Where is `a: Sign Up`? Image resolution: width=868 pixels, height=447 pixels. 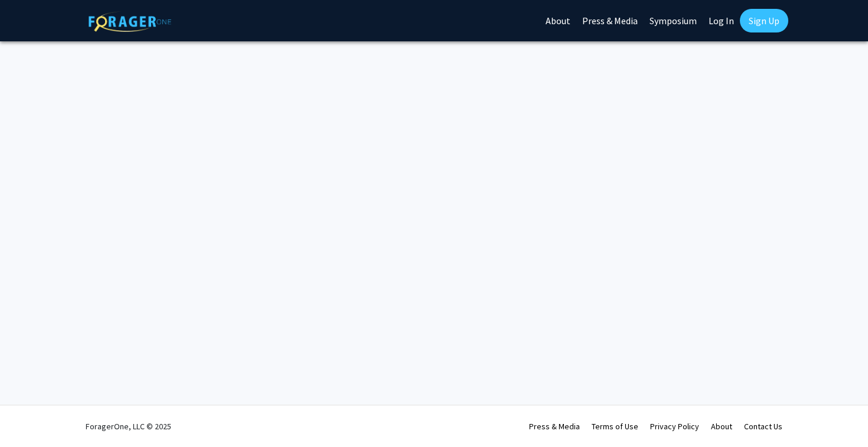 a: Sign Up is located at coordinates (765, 21).